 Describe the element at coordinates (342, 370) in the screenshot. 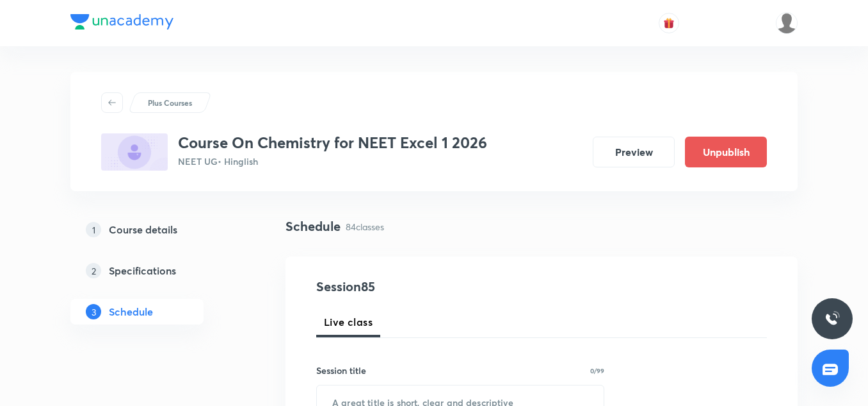

I see `h6: Session title` at that location.